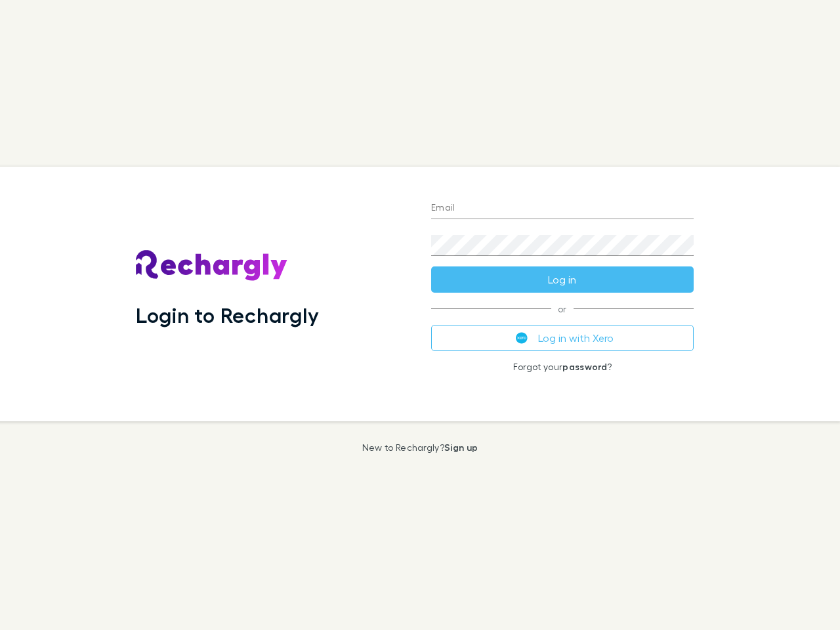 Image resolution: width=840 pixels, height=630 pixels. Describe the element at coordinates (522, 338) in the screenshot. I see `img: Xero's logo` at that location.